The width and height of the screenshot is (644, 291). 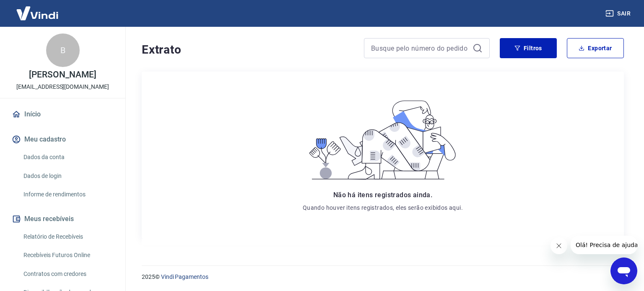 What do you see at coordinates (67, 176) in the screenshot?
I see `a: Dados de login` at bounding box center [67, 176].